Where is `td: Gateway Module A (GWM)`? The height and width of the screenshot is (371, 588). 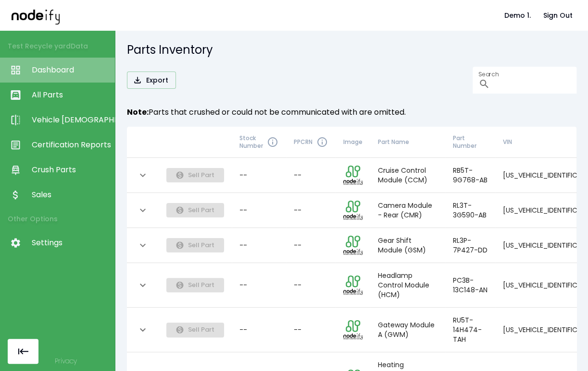
td: Gateway Module A (GWM) is located at coordinates (408, 330).